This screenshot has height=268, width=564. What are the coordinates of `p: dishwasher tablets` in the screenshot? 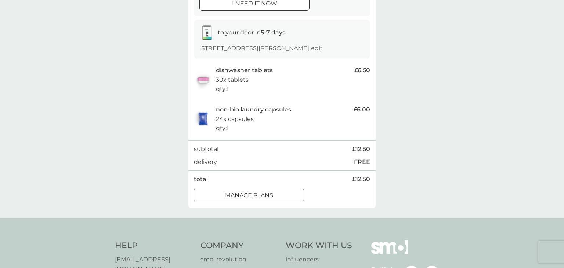 It's located at (244, 70).